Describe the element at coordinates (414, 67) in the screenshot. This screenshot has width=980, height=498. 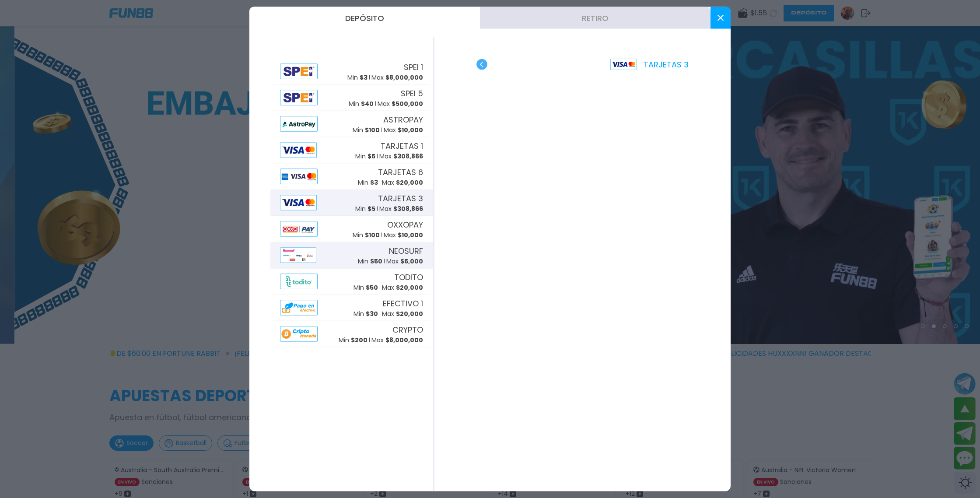
I see `span: SPEI 1` at that location.